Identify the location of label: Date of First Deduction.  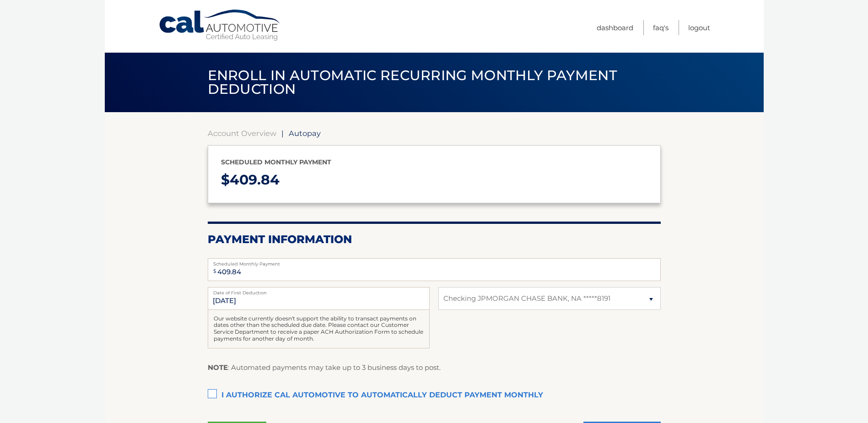
(319, 291).